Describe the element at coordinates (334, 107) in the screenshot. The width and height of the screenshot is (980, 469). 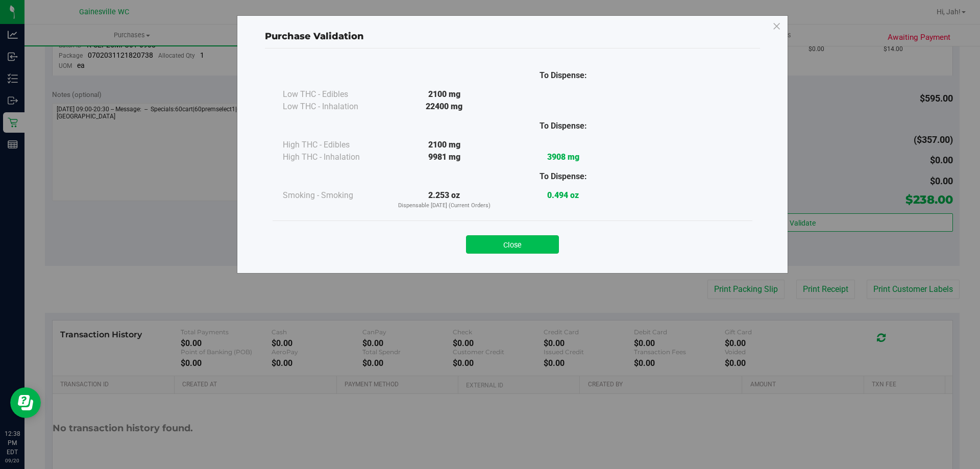
I see `div: Low THC - Inhalation` at that location.